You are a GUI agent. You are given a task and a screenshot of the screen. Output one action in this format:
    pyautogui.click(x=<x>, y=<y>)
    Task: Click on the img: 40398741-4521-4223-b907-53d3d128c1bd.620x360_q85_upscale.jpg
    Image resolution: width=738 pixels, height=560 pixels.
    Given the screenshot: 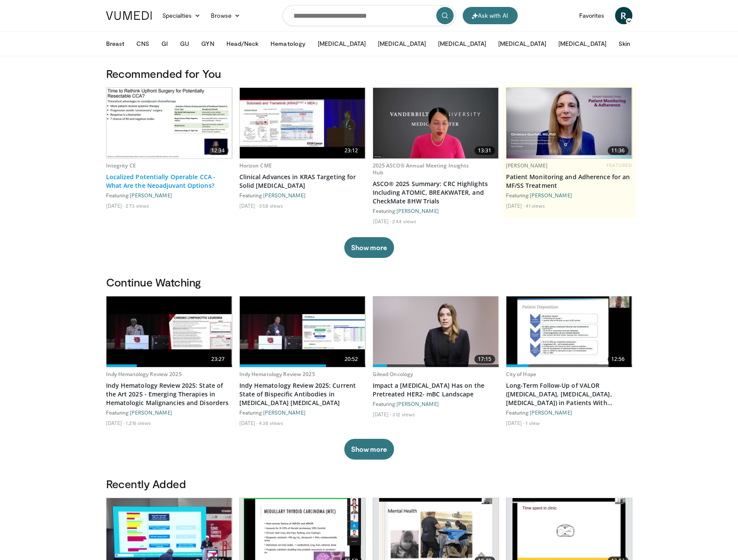 What is the action you would take?
    pyautogui.click(x=436, y=123)
    